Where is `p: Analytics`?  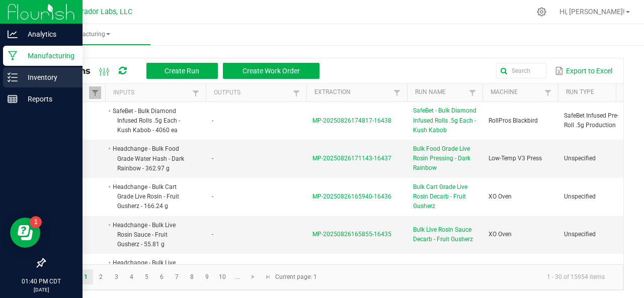
p: Analytics is located at coordinates (48, 34).